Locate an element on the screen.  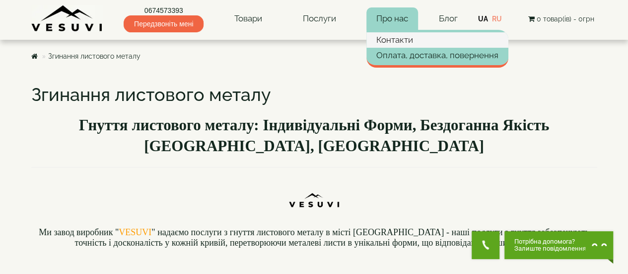
a: VESUVI is located at coordinates (135, 232).